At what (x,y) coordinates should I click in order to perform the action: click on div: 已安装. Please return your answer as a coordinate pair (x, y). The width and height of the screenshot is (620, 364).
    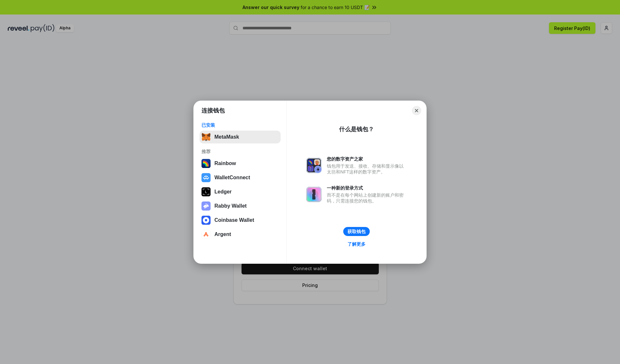
    Looking at the image, I should click on (240, 125).